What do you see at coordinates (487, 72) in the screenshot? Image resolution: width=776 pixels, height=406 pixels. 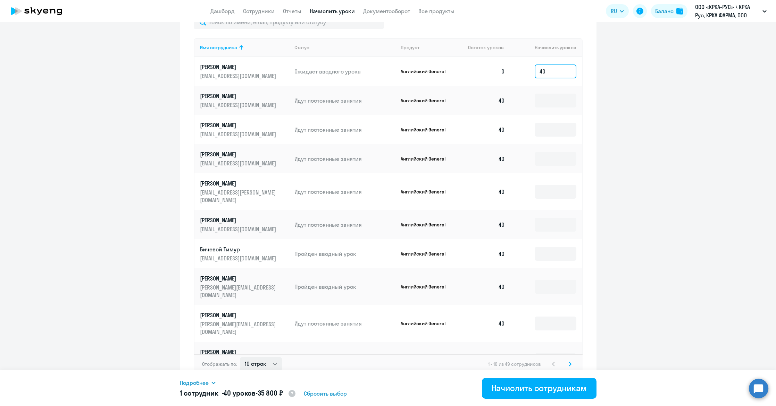 I see `td: 0` at bounding box center [487, 72].